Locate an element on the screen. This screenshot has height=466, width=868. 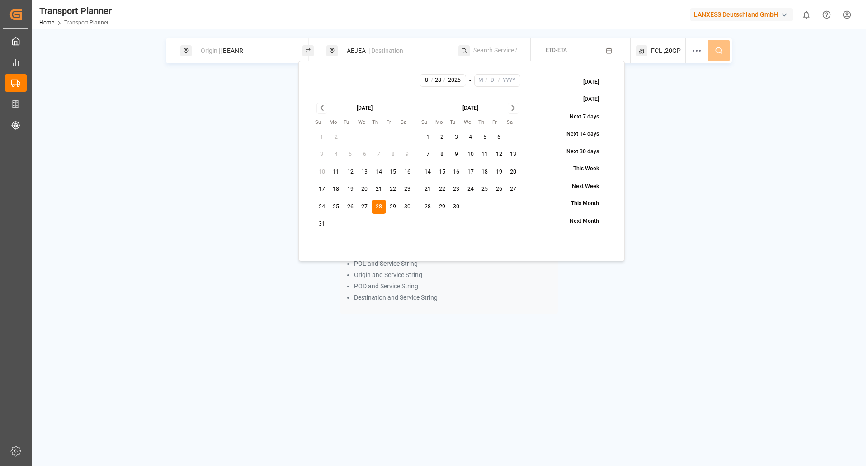
button: 31 is located at coordinates (322, 224).